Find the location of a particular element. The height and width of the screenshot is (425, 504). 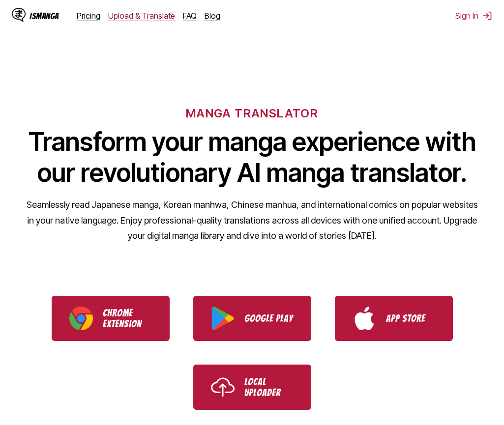

a: Download IsManga from Google Play is located at coordinates (252, 318).